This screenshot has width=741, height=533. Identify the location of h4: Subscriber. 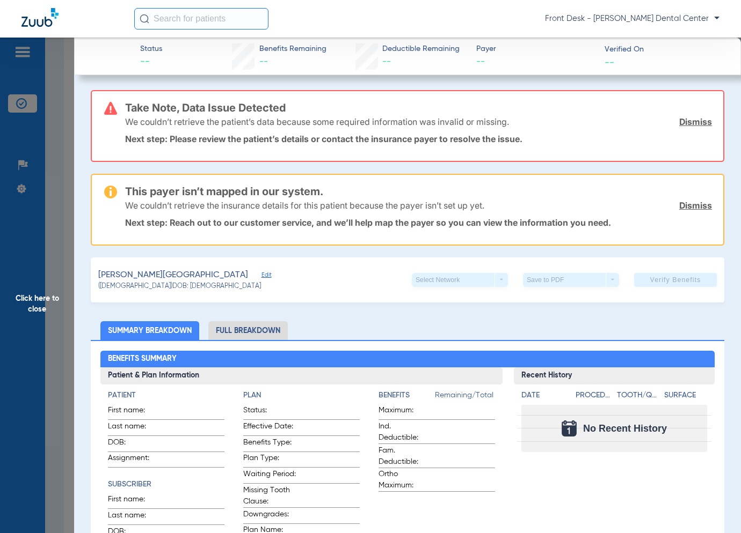
(166, 485).